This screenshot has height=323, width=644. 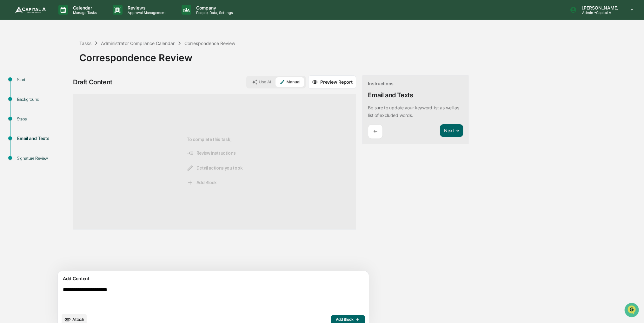 I want to click on div: Background, so click(x=43, y=99).